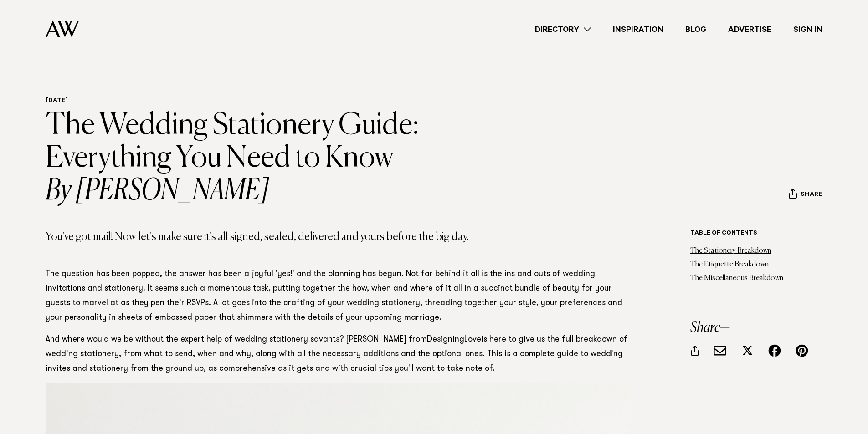 This screenshot has height=434, width=868. I want to click on a: The Stationery Breakdown, so click(731, 251).